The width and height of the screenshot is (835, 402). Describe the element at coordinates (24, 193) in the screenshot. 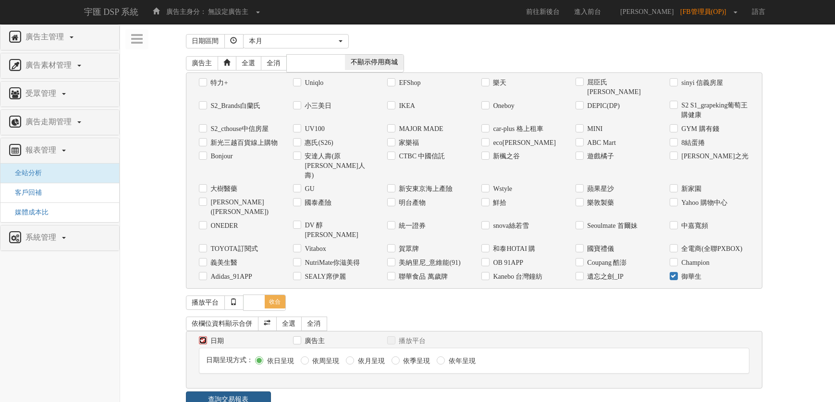

I see `a: 客戶回補` at that location.